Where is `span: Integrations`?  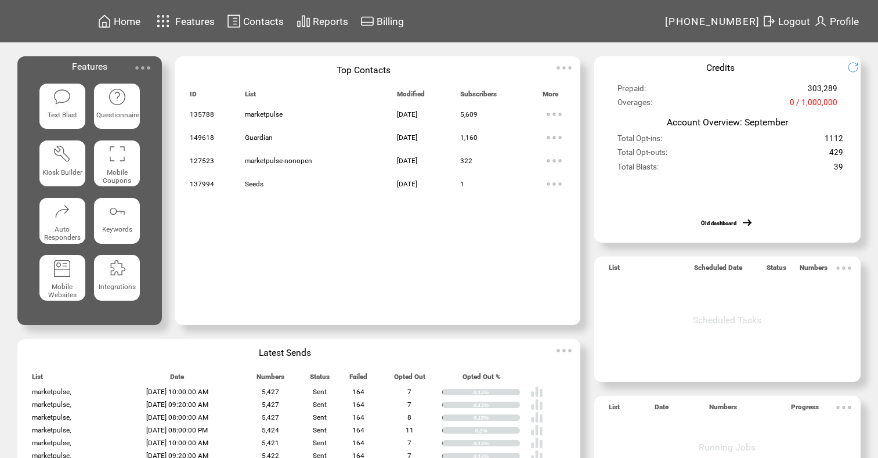 span: Integrations is located at coordinates (117, 287).